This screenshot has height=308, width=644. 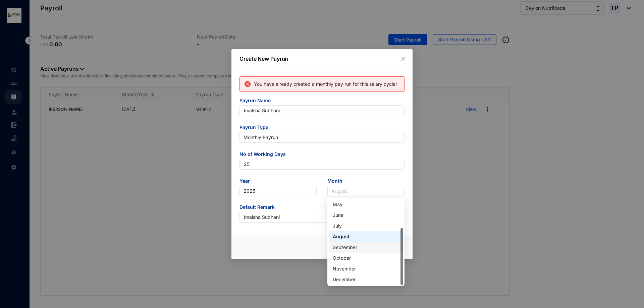 I want to click on div: November, so click(x=366, y=268).